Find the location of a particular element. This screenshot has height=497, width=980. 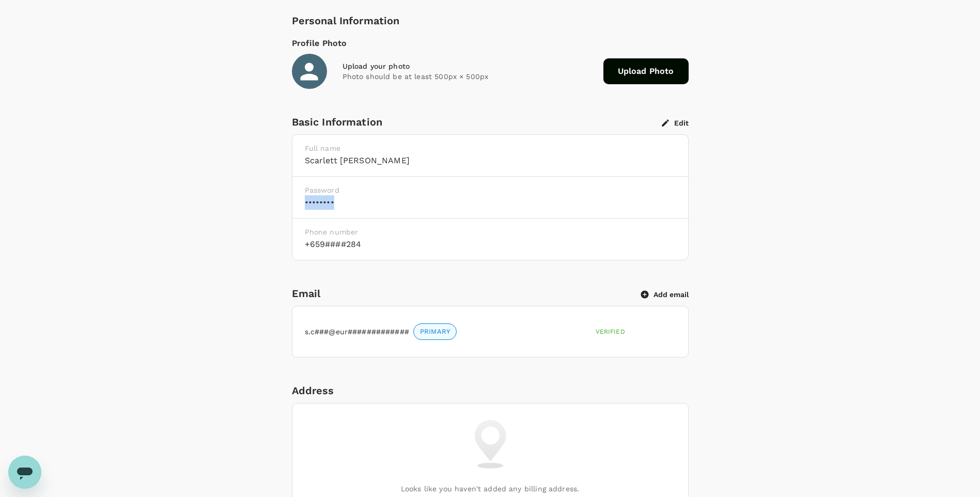

p: Looks like you haven't added any billing address. is located at coordinates (490, 488).